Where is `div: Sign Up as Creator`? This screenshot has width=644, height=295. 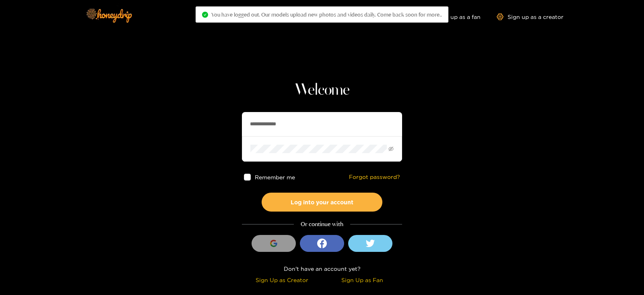 div: Sign Up as Creator is located at coordinates (281, 279).